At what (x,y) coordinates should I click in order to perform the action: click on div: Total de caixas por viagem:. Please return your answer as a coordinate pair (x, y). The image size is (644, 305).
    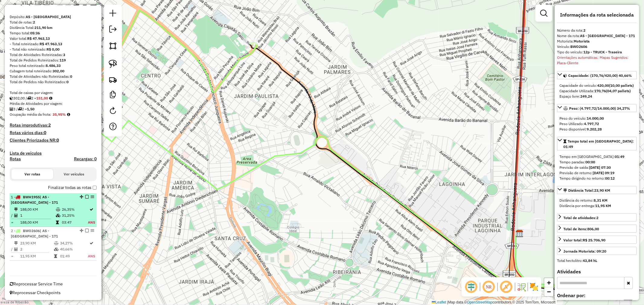
    Looking at the image, I should click on (53, 93).